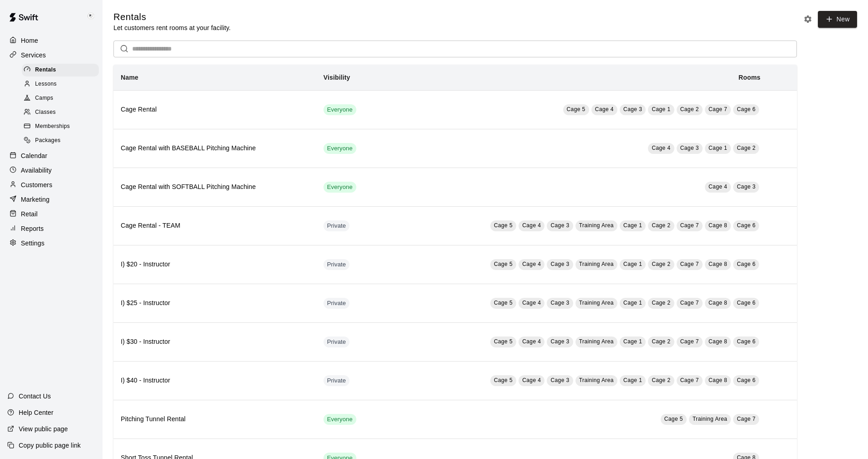 The image size is (868, 459). What do you see at coordinates (60, 70) in the screenshot?
I see `div: Rentals` at bounding box center [60, 70].